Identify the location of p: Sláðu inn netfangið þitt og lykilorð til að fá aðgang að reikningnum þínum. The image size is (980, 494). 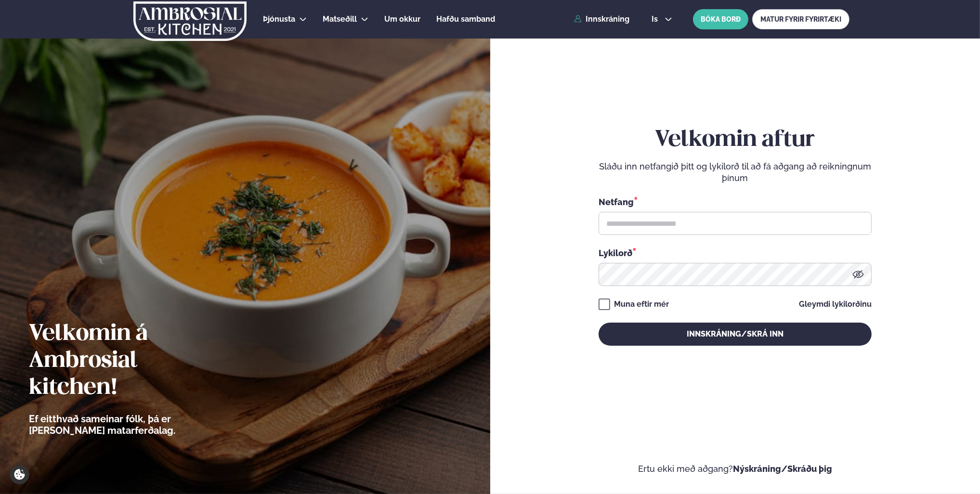
(735, 172).